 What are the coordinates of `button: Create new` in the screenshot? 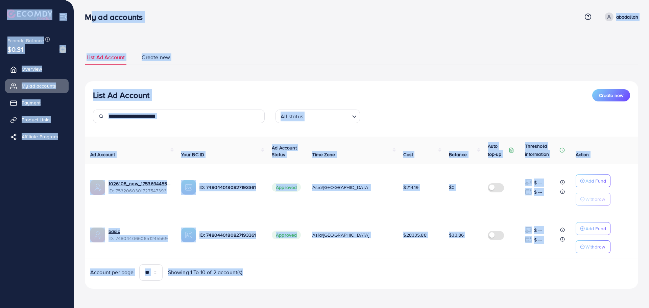 It's located at (611, 95).